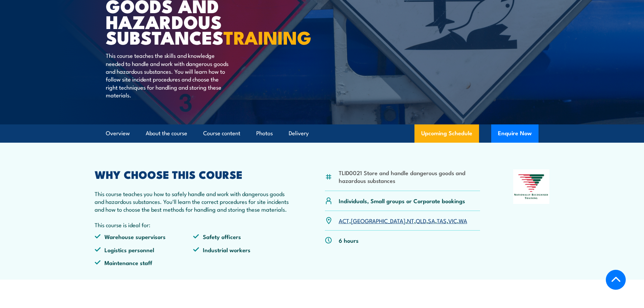  What do you see at coordinates (144, 237) in the screenshot?
I see `li: Warehouse supervisors` at bounding box center [144, 237].